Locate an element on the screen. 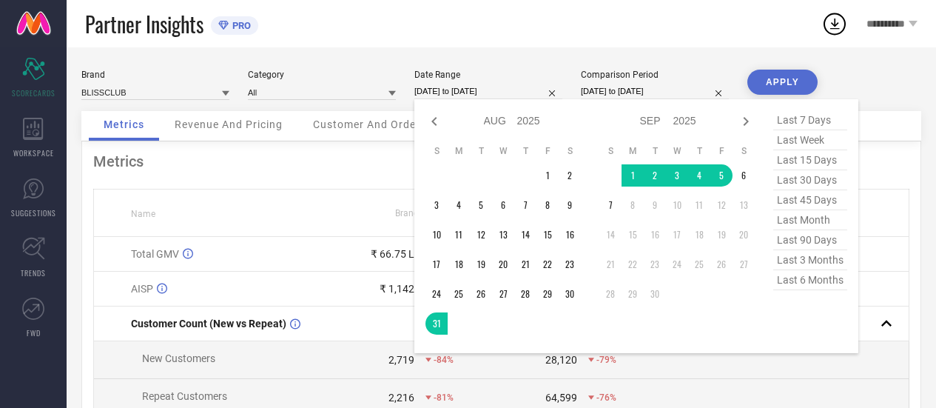 This screenshot has width=936, height=408. td: Sun Aug 24 2025 is located at coordinates (437, 294).